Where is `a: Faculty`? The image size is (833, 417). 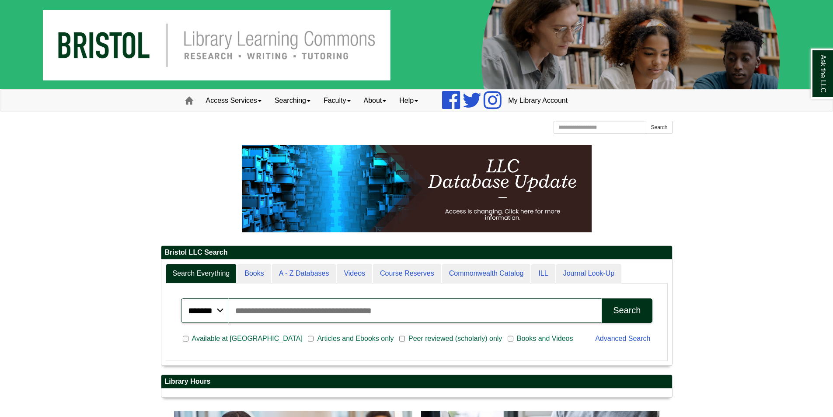
a: Faculty is located at coordinates (337, 101).